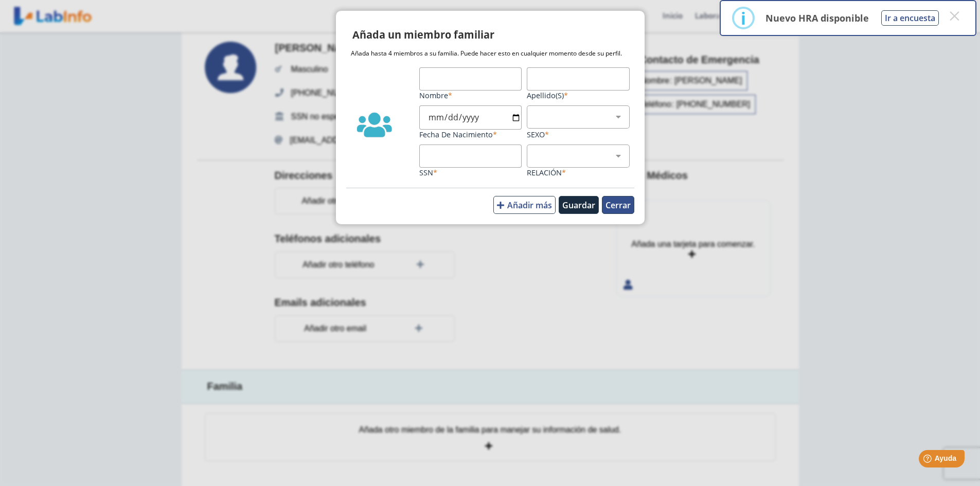 The width and height of the screenshot is (980, 486). Describe the element at coordinates (471, 134) in the screenshot. I see `label: Fecha de Nacimiento` at that location.